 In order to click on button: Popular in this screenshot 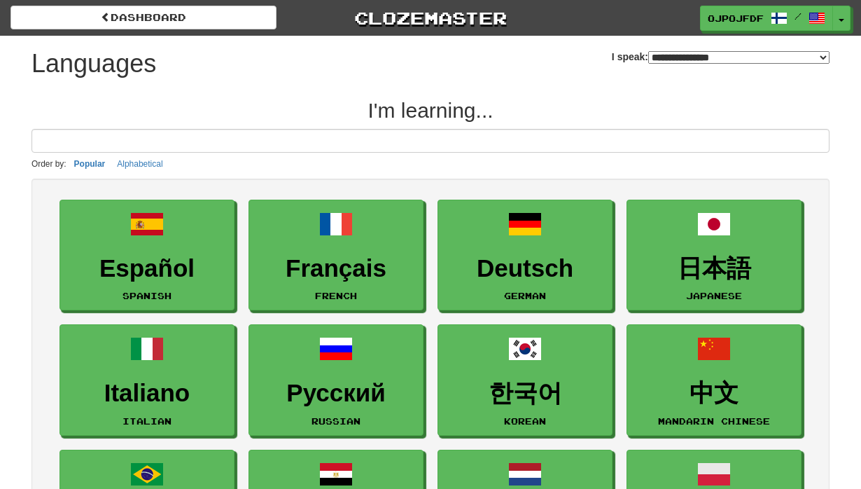, I will do `click(90, 164)`.